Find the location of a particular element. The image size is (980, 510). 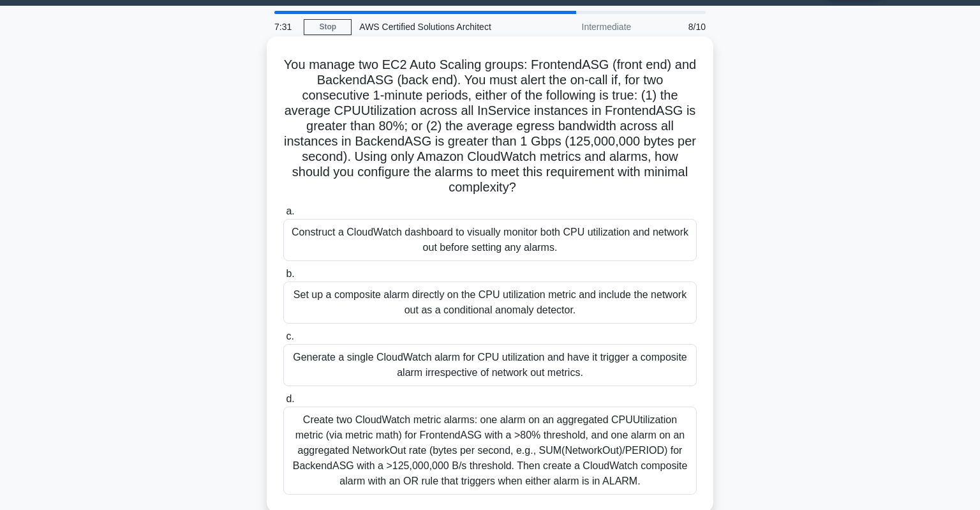

div: AWS Certified Solutions Architect is located at coordinates (439, 26).